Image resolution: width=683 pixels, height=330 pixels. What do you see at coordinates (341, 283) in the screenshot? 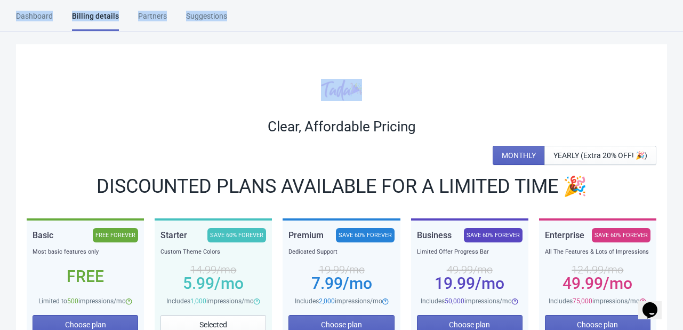
I see `div: 7.99` at bounding box center [341, 283].